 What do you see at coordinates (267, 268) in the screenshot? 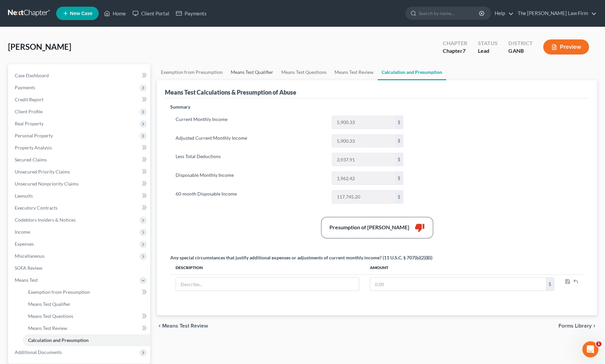
I see `th: Description` at bounding box center [267, 268].